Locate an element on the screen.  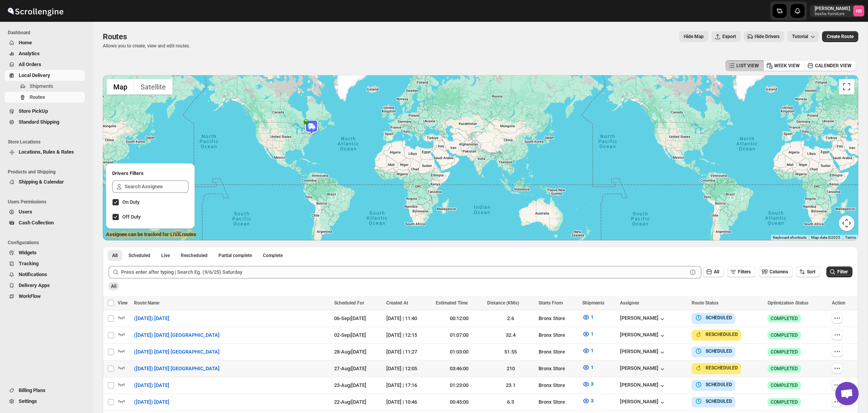
button: Tutorial is located at coordinates (803, 37).